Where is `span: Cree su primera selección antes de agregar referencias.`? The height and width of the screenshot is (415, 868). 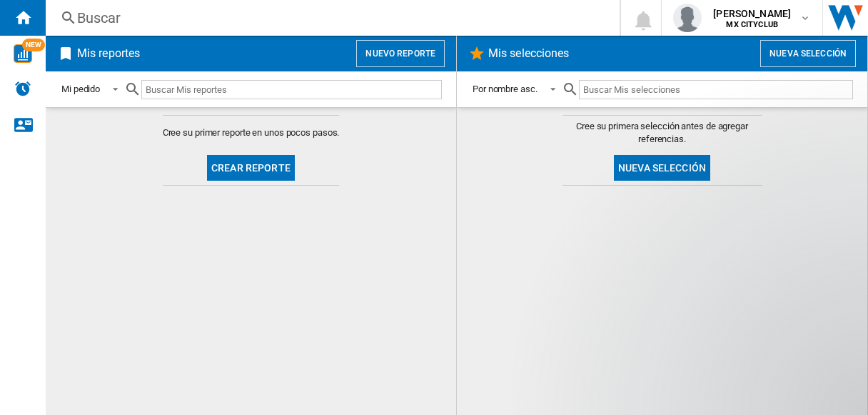
span: Cree su primera selección antes de agregar referencias. is located at coordinates (663, 133).